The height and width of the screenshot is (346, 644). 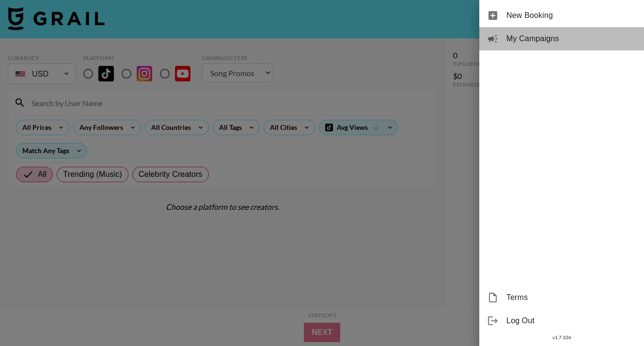 What do you see at coordinates (562, 321) in the screenshot?
I see `div: Log Out` at bounding box center [562, 321].